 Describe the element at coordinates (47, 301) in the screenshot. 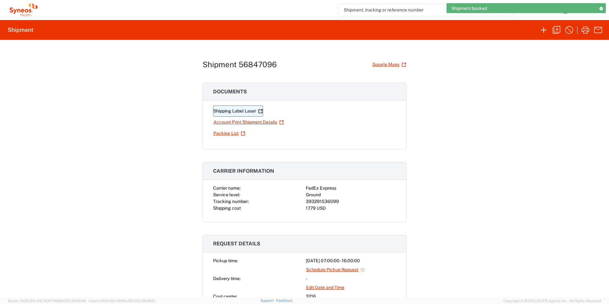

I see `span: Server: 2025.19.0-91c74307f99` at that location.